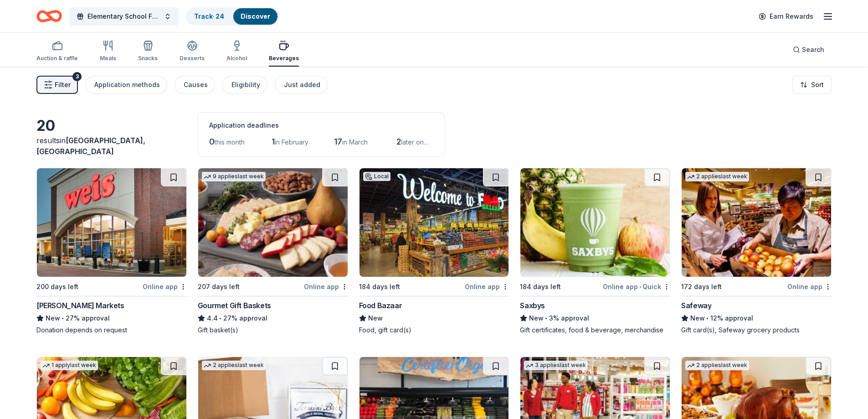  I want to click on div: Just added, so click(302, 85).